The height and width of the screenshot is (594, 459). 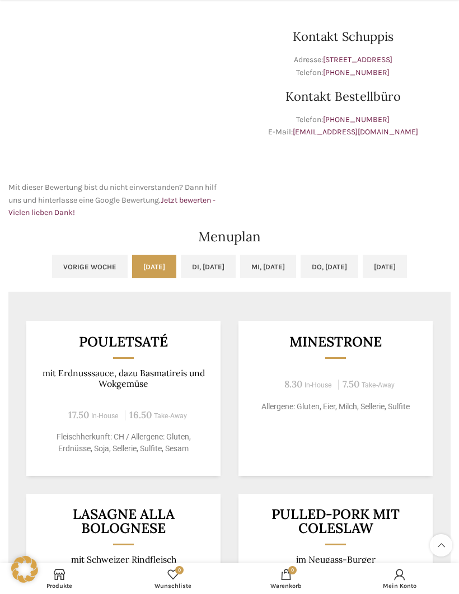 I want to click on p: Telefon: E-Mail:, so click(x=343, y=126).